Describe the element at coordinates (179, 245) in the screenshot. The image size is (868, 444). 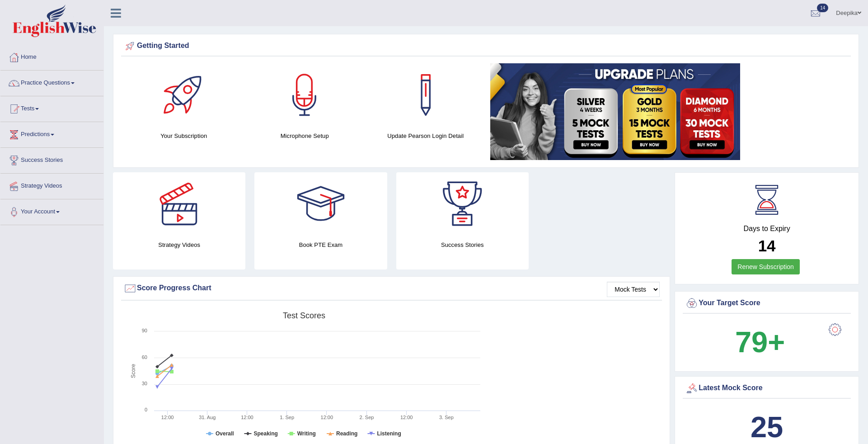
I see `h4: Strategy Videos` at that location.